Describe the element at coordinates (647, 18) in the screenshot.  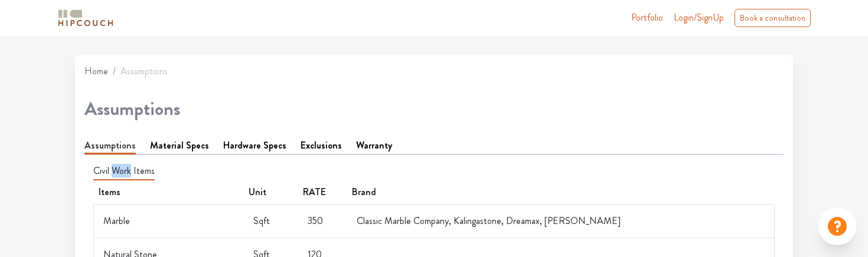
I see `a: Portfolio` at that location.